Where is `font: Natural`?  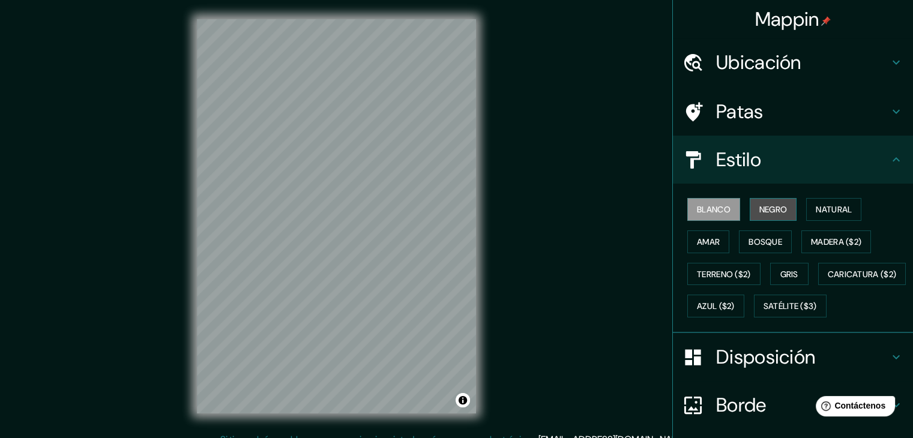
font: Natural is located at coordinates (834, 209).